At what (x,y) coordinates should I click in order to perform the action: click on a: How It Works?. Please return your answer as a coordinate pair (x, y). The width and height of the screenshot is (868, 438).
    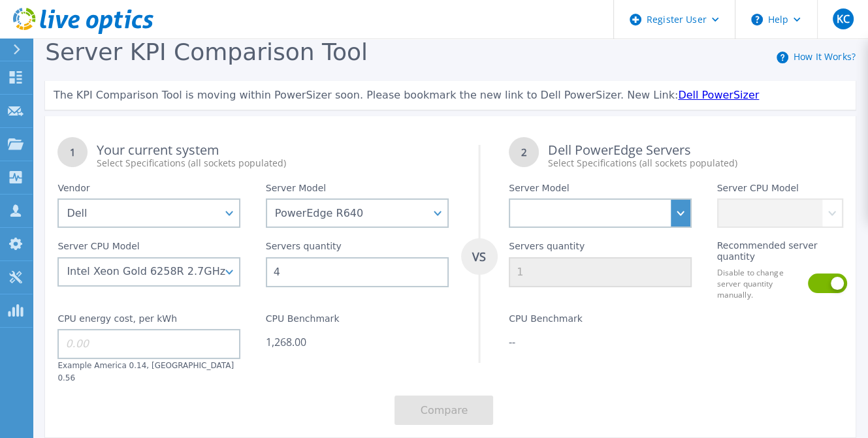
    Looking at the image, I should click on (824, 56).